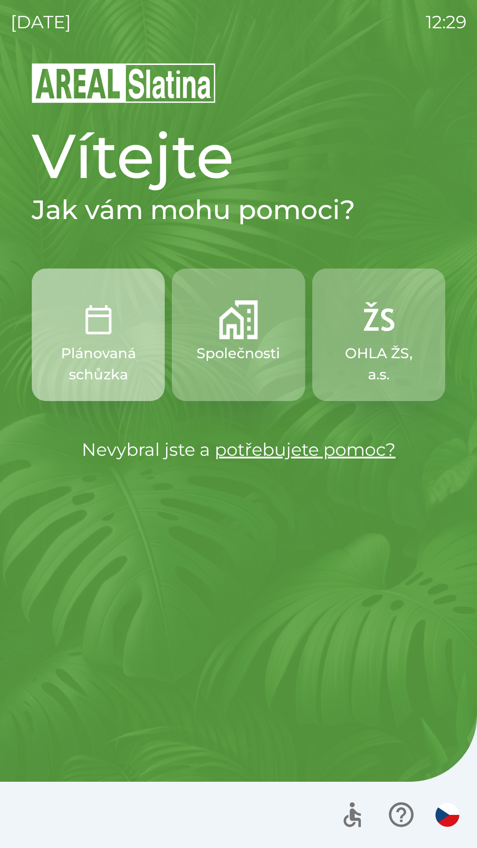  What do you see at coordinates (305, 449) in the screenshot?
I see `a: potřebujete pomoc?` at bounding box center [305, 449].